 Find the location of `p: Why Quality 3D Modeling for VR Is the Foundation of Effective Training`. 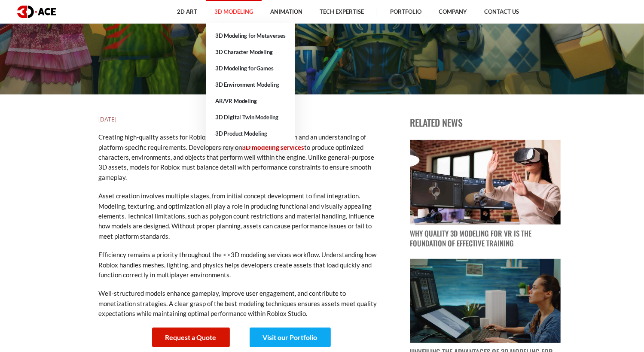

p: Why Quality 3D Modeling for VR Is the Foundation of Effective Training is located at coordinates (485, 239).